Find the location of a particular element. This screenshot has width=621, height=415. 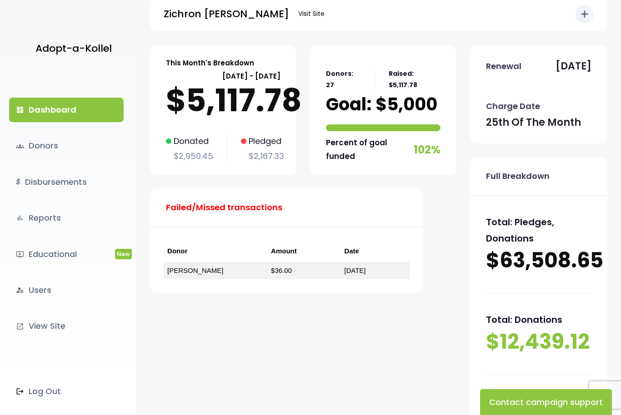

p: 102% is located at coordinates (427, 150).